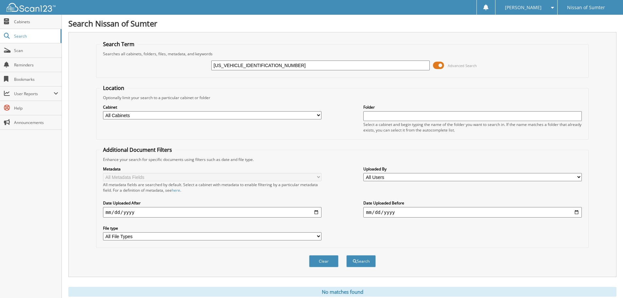  What do you see at coordinates (176, 190) in the screenshot?
I see `a: here` at bounding box center [176, 190].